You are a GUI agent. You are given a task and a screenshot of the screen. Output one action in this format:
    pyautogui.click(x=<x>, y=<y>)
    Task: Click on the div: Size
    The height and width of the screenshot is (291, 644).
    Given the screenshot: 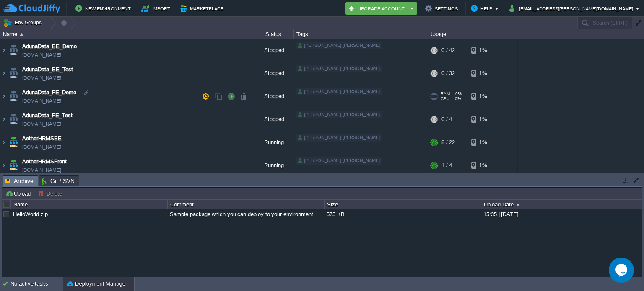 What is the action you would take?
    pyautogui.click(x=403, y=205)
    